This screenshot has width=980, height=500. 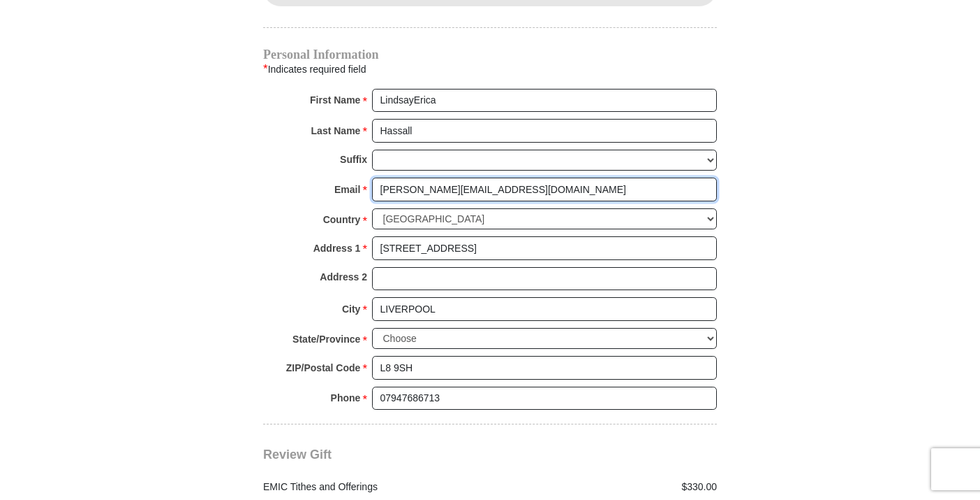 I want to click on strong: City, so click(x=351, y=309).